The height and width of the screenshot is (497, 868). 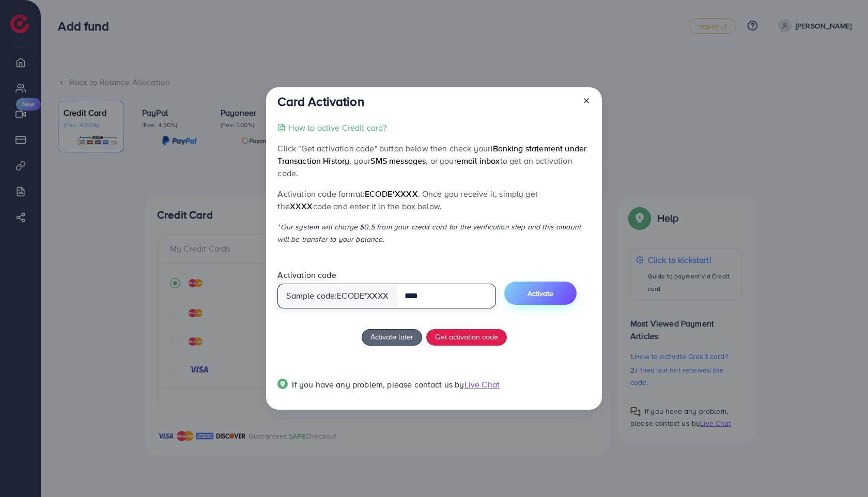 I want to click on p: Activation code format: . Once you receive it, simply get the code and enter it in the box below., so click(x=433, y=200).